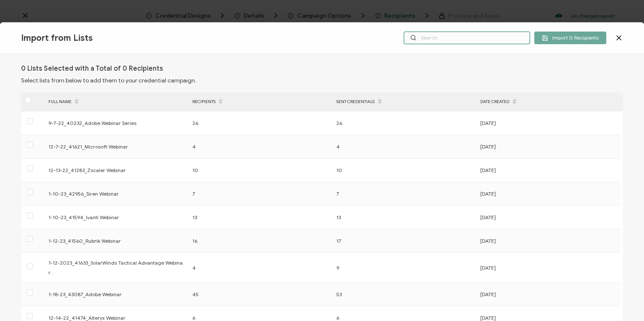 The image size is (644, 321). Describe the element at coordinates (548, 102) in the screenshot. I see `div: DATE CREATED` at that location.